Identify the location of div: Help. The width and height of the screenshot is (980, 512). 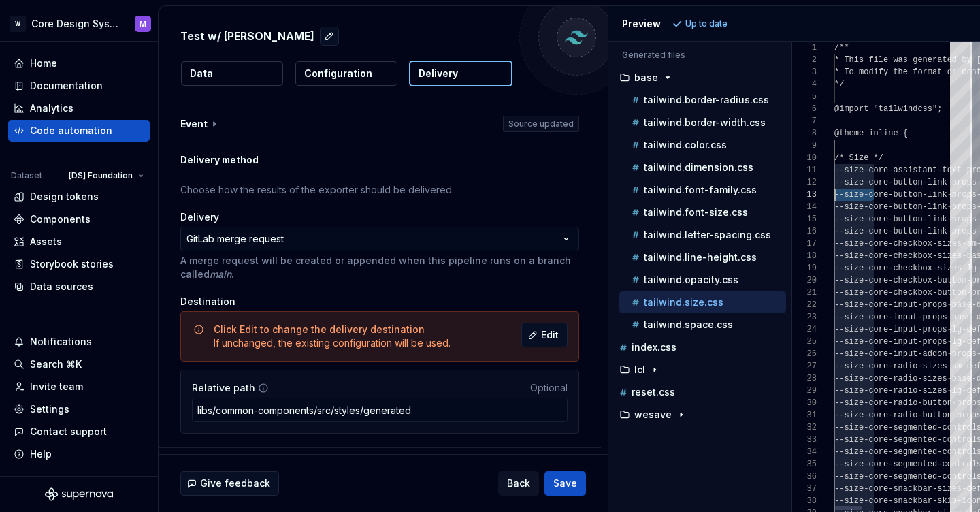
(41, 454).